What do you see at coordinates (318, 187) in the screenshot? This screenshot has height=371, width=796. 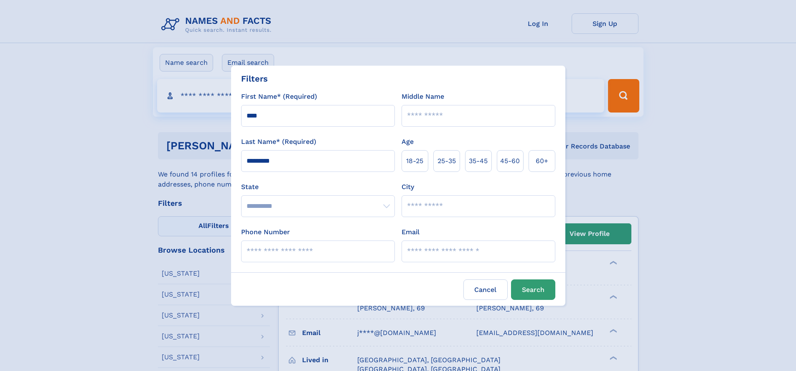 I see `label: State` at bounding box center [318, 187].